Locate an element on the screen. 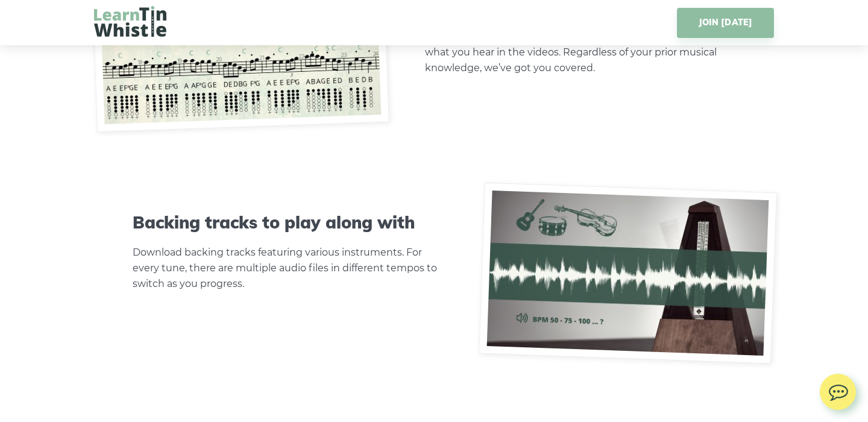 Image resolution: width=868 pixels, height=422 pixels. p: Download backing tracks featuring various instruments. For every tune, there are multiple audio f... is located at coordinates (288, 268).